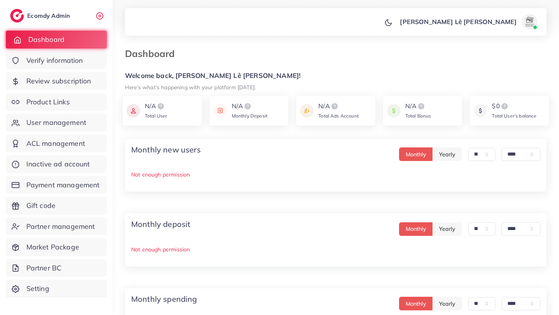  I want to click on img: avatar, so click(529, 22).